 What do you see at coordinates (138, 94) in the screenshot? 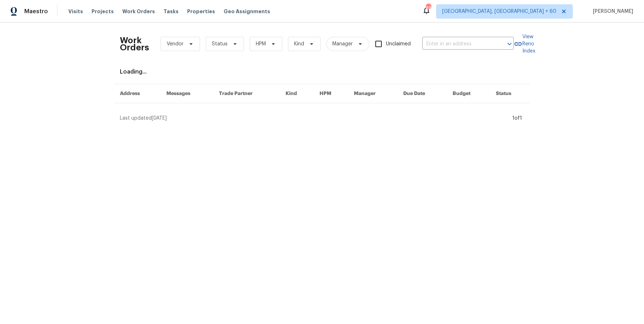
I see `th: Address` at bounding box center [138, 94].